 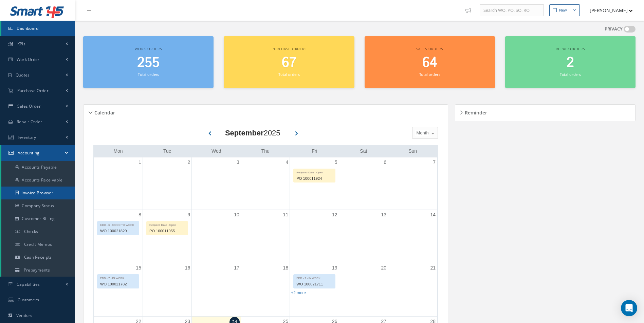 I want to click on a: Customer Billing, so click(x=38, y=219).